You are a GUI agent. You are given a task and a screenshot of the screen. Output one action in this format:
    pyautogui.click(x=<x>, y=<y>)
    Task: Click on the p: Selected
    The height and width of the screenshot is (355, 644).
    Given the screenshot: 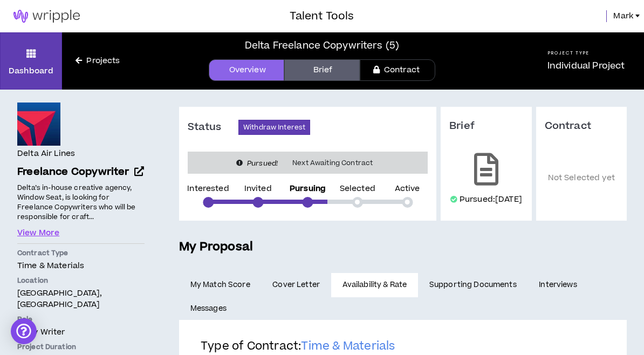 What is the action you would take?
    pyautogui.click(x=358, y=189)
    